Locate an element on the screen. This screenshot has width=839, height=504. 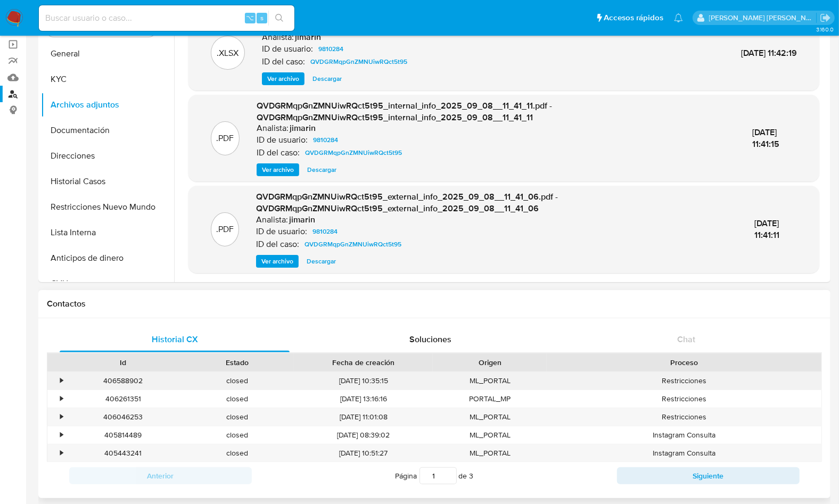
span: 3.160.0 is located at coordinates (825, 29).